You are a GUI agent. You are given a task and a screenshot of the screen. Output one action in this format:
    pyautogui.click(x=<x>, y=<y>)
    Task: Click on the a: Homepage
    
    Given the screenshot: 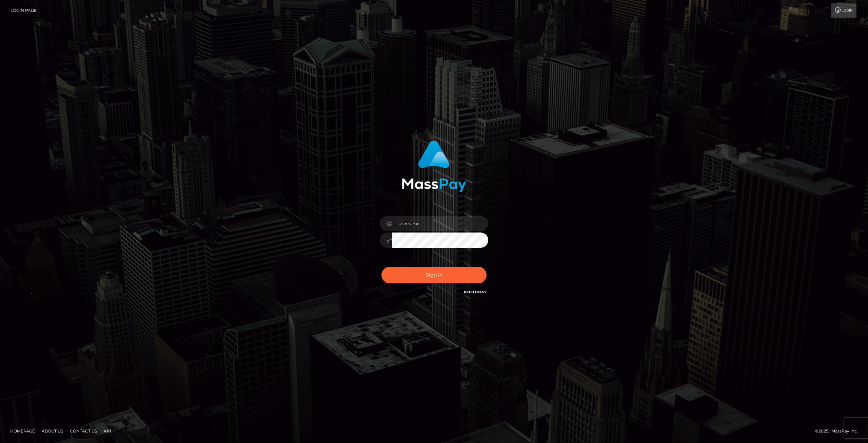 What is the action you would take?
    pyautogui.click(x=22, y=431)
    